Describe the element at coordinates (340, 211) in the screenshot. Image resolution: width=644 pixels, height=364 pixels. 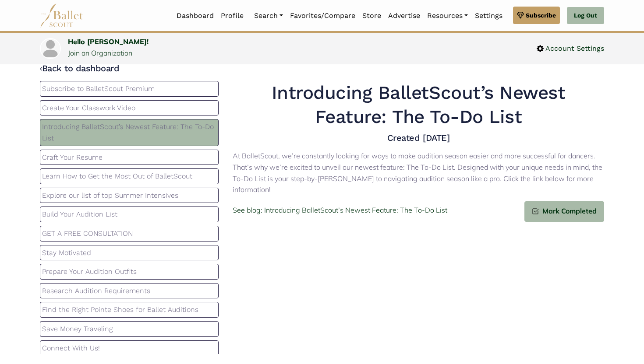
I see `a: See blog: Introducing BalletScout’s Newest Feature: The To-Do List` at that location.